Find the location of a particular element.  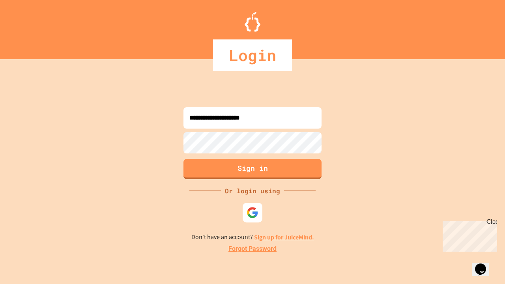

img: Logo.svg is located at coordinates (252, 22).